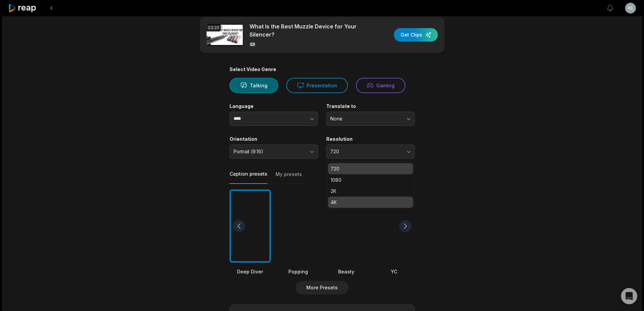 The height and width of the screenshot is (311, 644). What do you see at coordinates (274, 106) in the screenshot?
I see `label: Language` at bounding box center [274, 106].